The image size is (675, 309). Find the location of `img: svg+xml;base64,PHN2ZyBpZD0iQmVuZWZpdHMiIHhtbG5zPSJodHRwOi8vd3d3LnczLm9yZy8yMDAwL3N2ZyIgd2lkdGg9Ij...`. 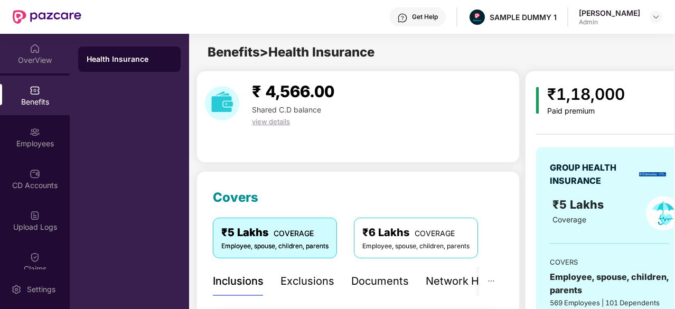

img: svg+xml;base64,PHN2ZyBpZD0iQmVuZWZpdHMiIHhtbG5zPSJodHRwOi8vd3d3LnczLm9yZy8yMDAwL3N2ZyIgd2lkdGg9Ij... is located at coordinates (35, 90).